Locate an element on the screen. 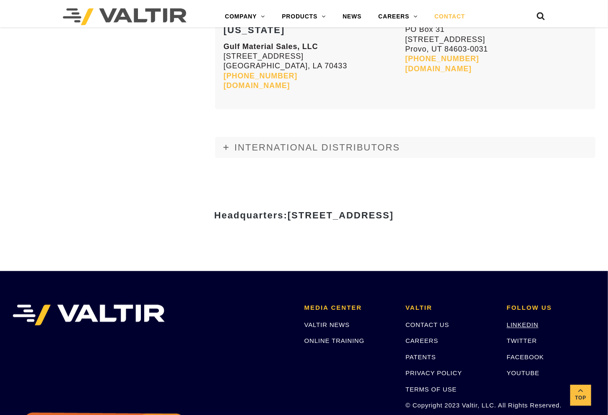  a: CONTACT is located at coordinates (450, 17).